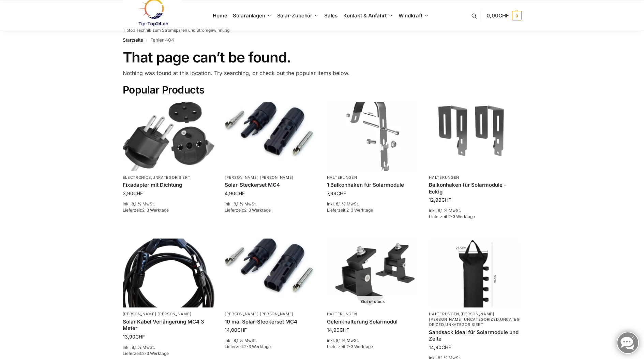 This screenshot has width=644, height=359. What do you see at coordinates (474, 136) in the screenshot?
I see `a: Balkonhaken für Solarmodule - Eckig` at bounding box center [474, 136].